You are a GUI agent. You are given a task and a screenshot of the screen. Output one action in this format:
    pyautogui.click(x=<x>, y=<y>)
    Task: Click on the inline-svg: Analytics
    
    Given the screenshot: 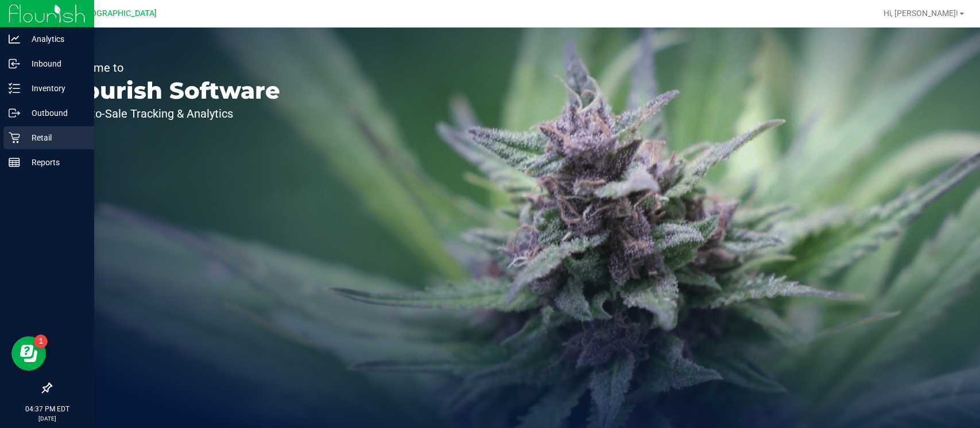 What is the action you would take?
    pyautogui.click(x=14, y=39)
    